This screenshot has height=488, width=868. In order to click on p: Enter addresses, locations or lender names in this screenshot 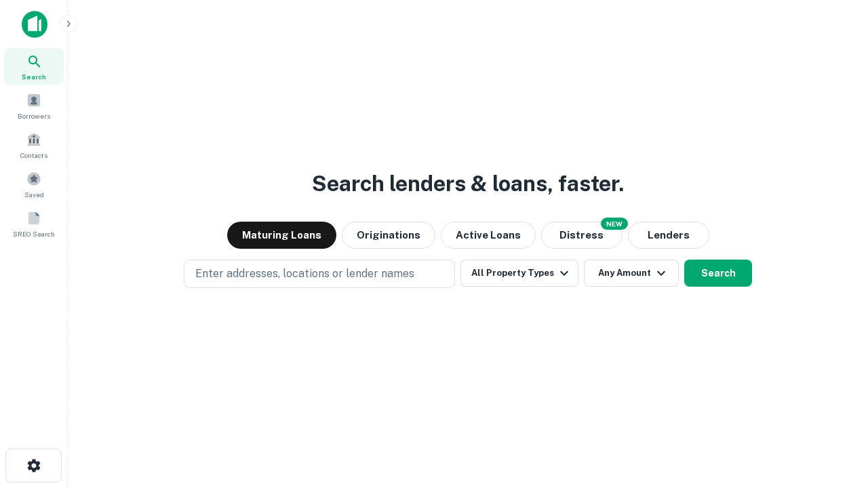, I will do `click(304, 274)`.